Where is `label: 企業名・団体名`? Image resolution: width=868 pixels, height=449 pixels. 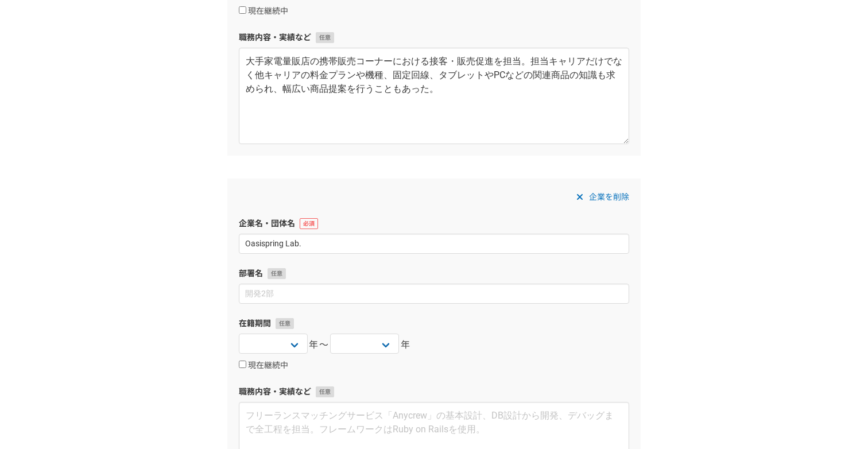
label: 企業名・団体名 is located at coordinates (434, 223).